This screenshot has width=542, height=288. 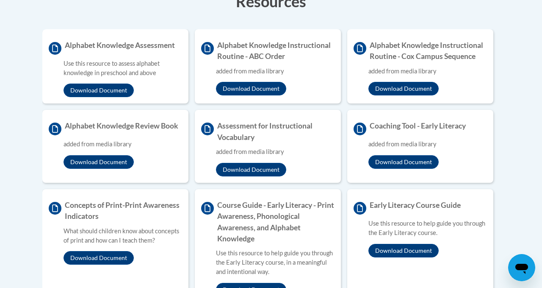 I want to click on div: Use this resource to help guide you through the Early Literacy course, in a meaningful and intent..., so click(x=275, y=262).